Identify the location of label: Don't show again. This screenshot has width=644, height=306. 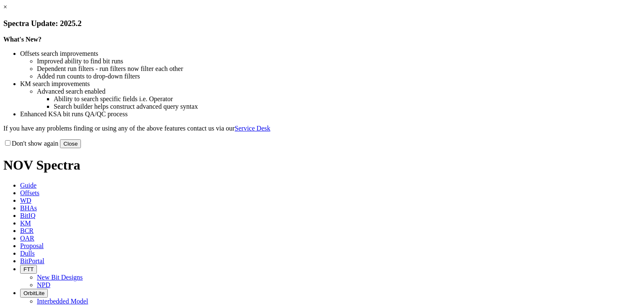
(31, 143).